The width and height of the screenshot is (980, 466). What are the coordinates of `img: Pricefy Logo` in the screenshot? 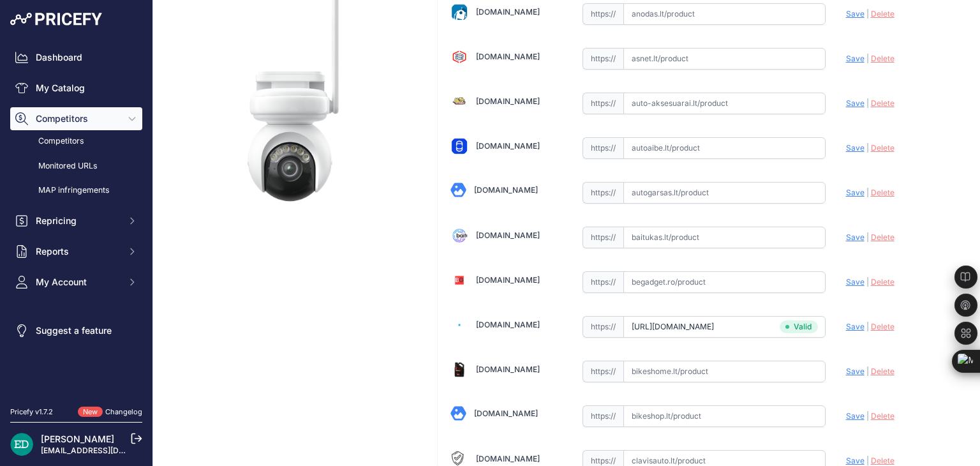 It's located at (56, 19).